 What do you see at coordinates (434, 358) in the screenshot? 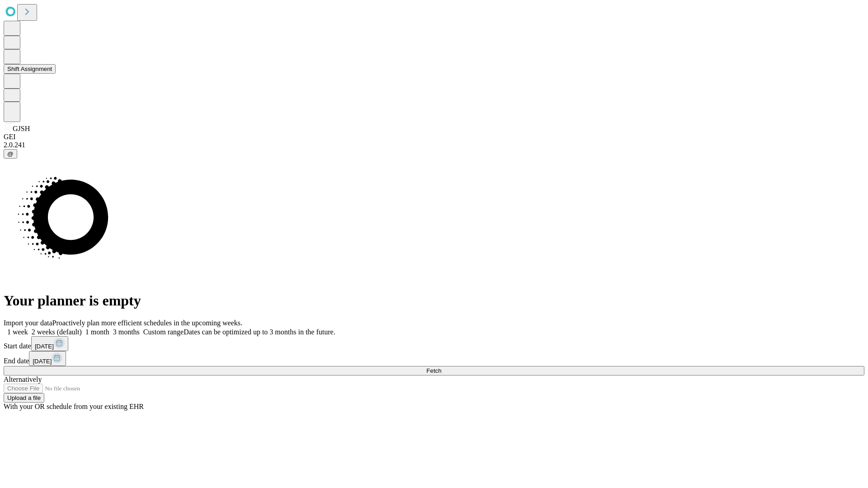
I see `div: End date` at bounding box center [434, 358].